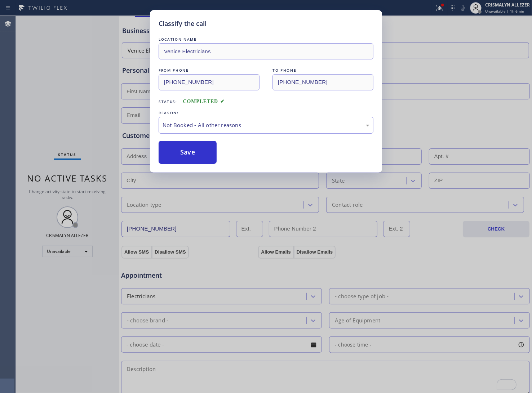 This screenshot has width=532, height=393. Describe the element at coordinates (209, 82) in the screenshot. I see `input: From phone` at that location.